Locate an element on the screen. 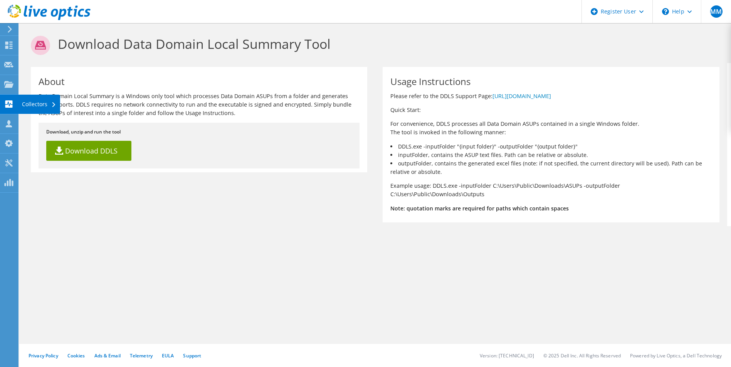 Image resolution: width=731 pixels, height=367 pixels. a: Support is located at coordinates (192, 356).